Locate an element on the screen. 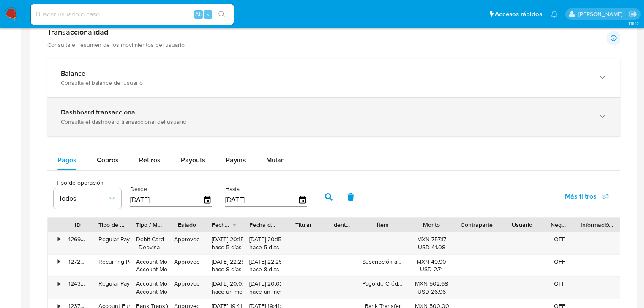 The height and width of the screenshot is (308, 644). a: Salir is located at coordinates (633, 14).